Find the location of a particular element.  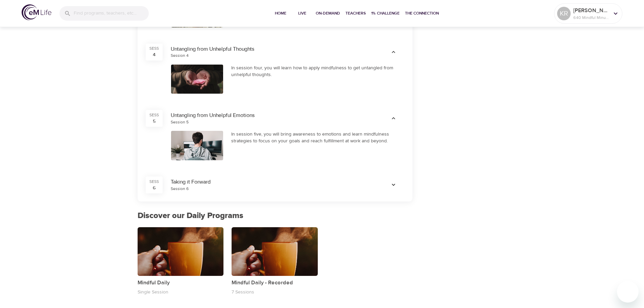

div: Taking it Forward is located at coordinates (273, 182).